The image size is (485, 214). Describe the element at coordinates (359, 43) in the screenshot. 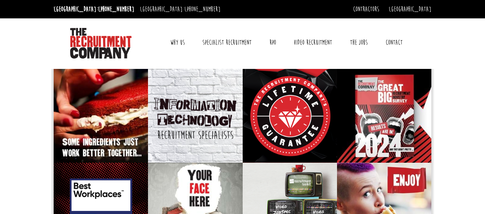

I see `a: The Jobs` at that location.